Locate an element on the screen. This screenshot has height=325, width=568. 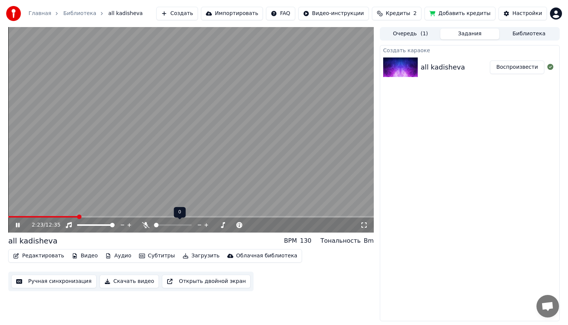
button: Редактировать is located at coordinates (39, 256).